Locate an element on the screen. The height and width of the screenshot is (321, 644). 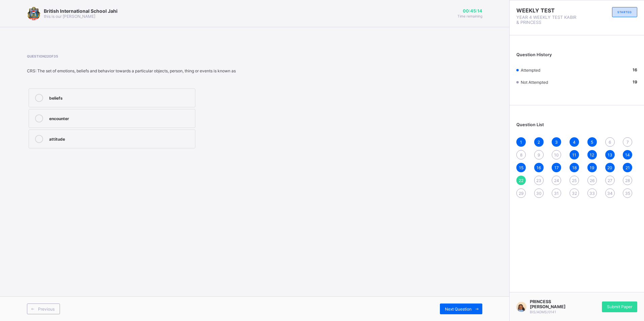
span: BIS/ADMS/0141 is located at coordinates (543, 312).